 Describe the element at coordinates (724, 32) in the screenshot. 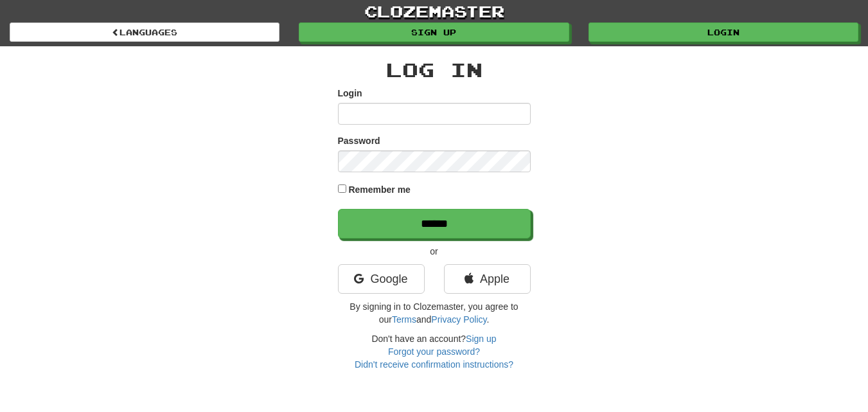

I see `a: Login` at that location.